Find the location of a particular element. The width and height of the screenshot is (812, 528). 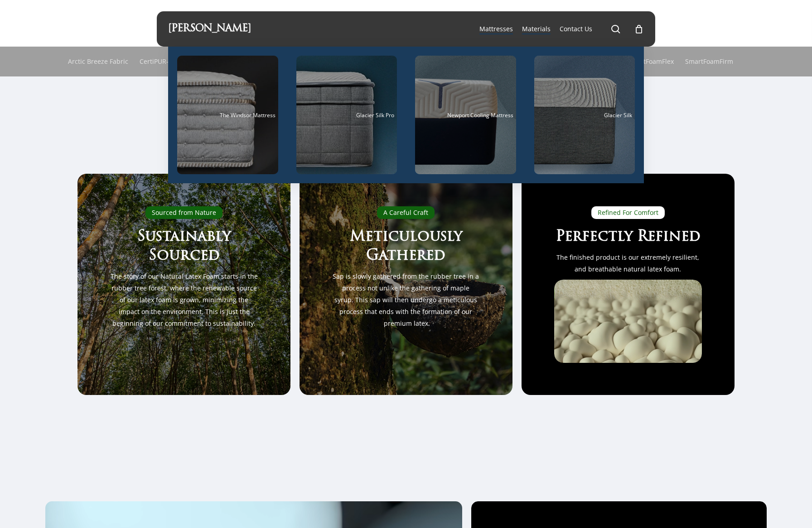

a: Glacier Silk is located at coordinates (585, 115).